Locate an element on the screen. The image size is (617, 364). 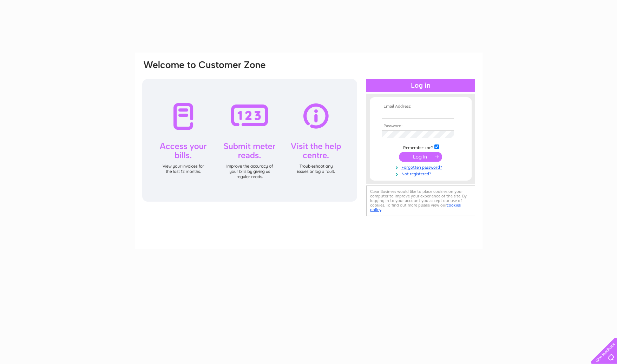
div: Clear Business would like to place cookies on your computer to improve your experience of the sit... is located at coordinates (421, 201).